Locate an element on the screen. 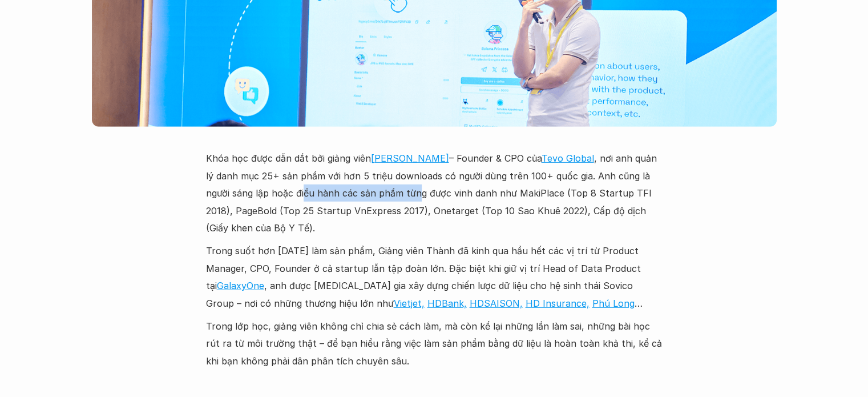 The width and height of the screenshot is (868, 397). a: Vietjet, is located at coordinates (409, 303).